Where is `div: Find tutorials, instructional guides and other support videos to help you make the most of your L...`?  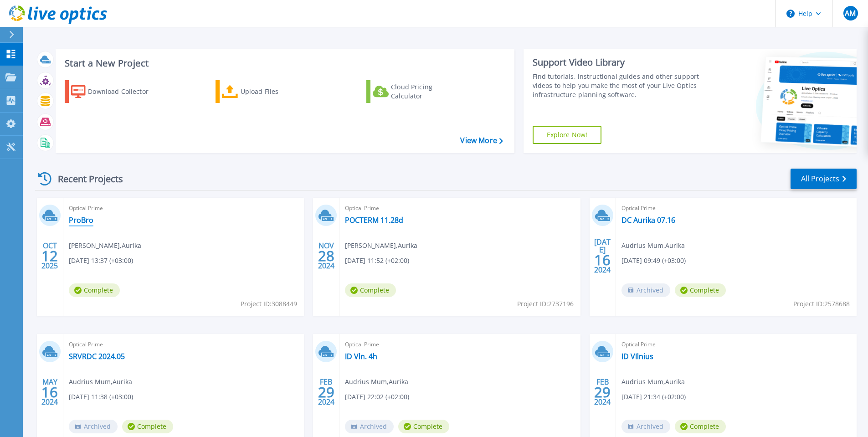 div: Find tutorials, instructional guides and other support videos to help you make the most of your L... is located at coordinates (617, 86).